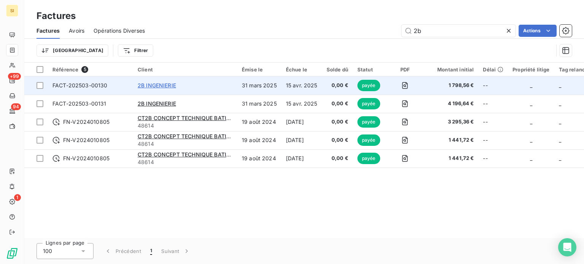  What do you see at coordinates (56, 16) in the screenshot?
I see `h3: Factures` at bounding box center [56, 16].